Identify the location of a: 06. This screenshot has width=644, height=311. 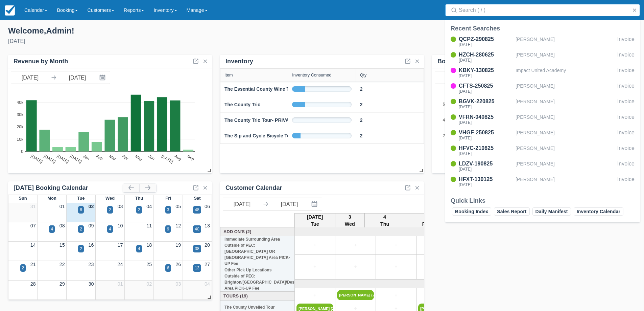
(208, 206).